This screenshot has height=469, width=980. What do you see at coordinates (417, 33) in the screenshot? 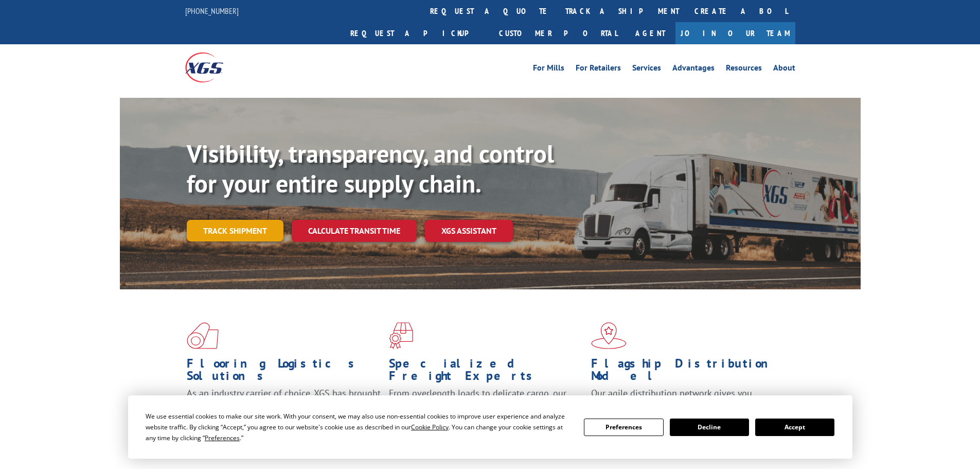
I see `a: Request a pickup` at bounding box center [417, 33].